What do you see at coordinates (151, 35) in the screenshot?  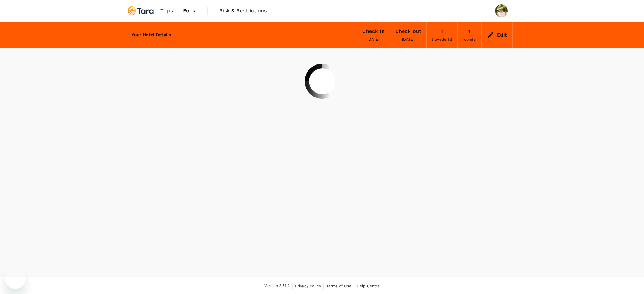 I see `h6: Your Hotel Details` at bounding box center [151, 35].